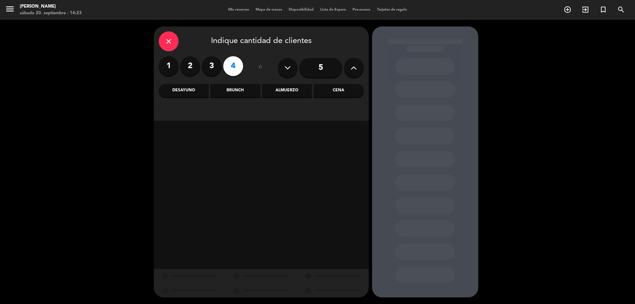  Describe the element at coordinates (239, 10) in the screenshot. I see `span: Mis reservas` at that location.